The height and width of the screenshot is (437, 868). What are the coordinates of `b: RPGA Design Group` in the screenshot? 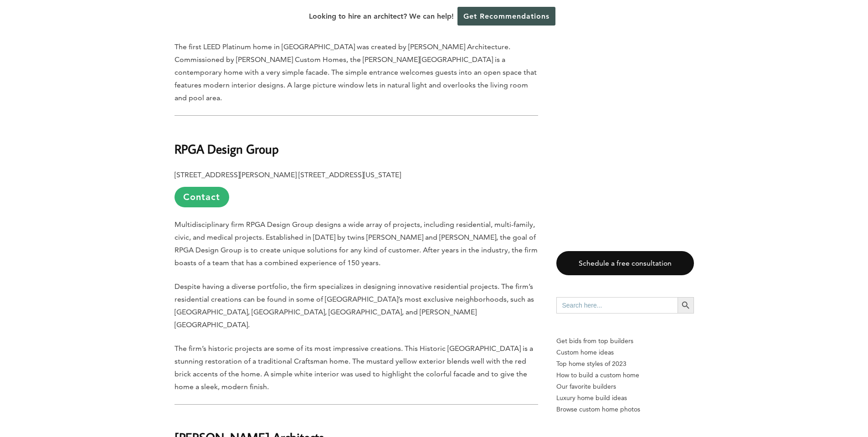 It's located at (226, 148).